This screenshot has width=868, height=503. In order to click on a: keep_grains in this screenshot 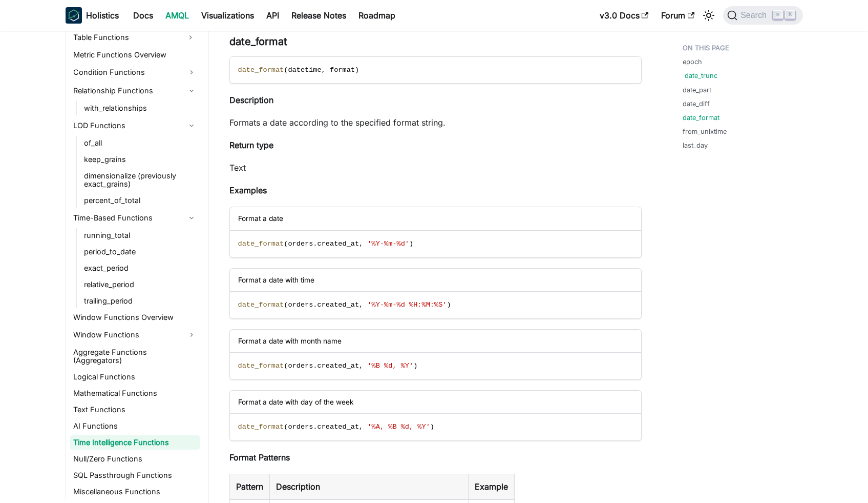, I will do `click(140, 159)`.